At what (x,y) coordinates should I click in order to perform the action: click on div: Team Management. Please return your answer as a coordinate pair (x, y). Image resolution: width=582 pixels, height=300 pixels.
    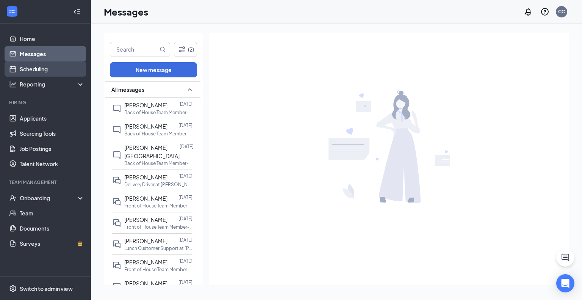
    Looking at the image, I should click on (46, 182).